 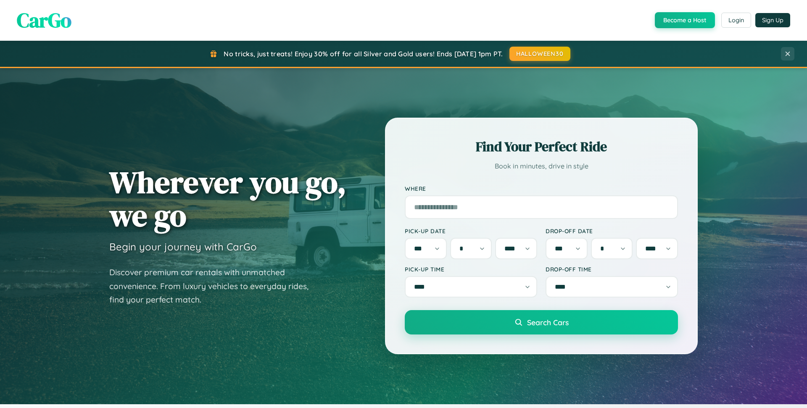 What do you see at coordinates (684, 20) in the screenshot?
I see `button: Become a Host` at bounding box center [684, 20].